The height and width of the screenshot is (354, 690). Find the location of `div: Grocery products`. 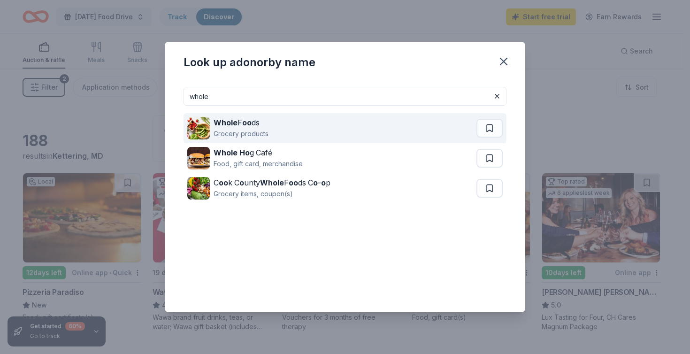

div: Grocery products is located at coordinates (241, 134).